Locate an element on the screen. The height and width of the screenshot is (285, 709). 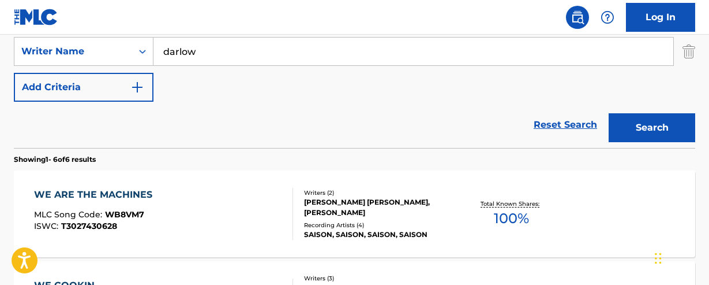
div: SAISON, SAISON, SAISON, SAISON is located at coordinates (379, 234).